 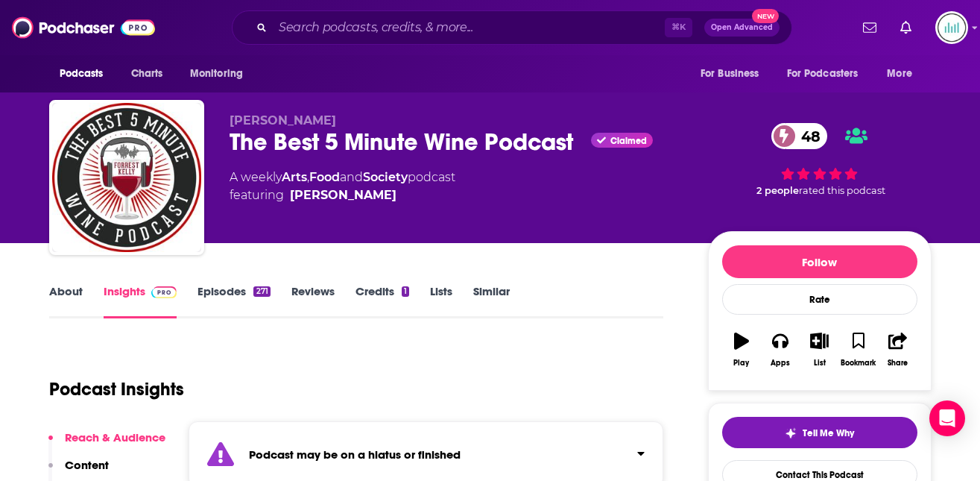 I want to click on div: Share, so click(x=897, y=363).